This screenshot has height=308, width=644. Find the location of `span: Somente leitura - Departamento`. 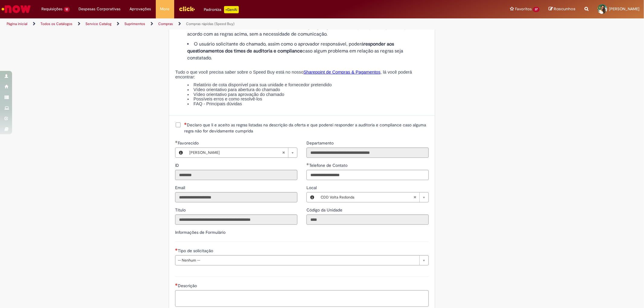

span: Somente leitura - Departamento is located at coordinates (321, 143).